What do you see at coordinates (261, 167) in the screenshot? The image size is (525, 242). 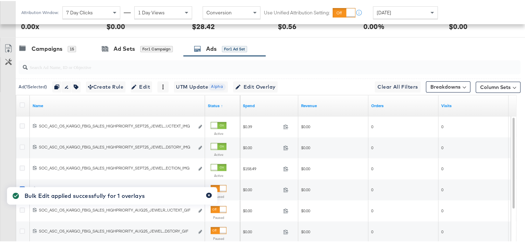 I see `span: $158.49` at bounding box center [261, 167].